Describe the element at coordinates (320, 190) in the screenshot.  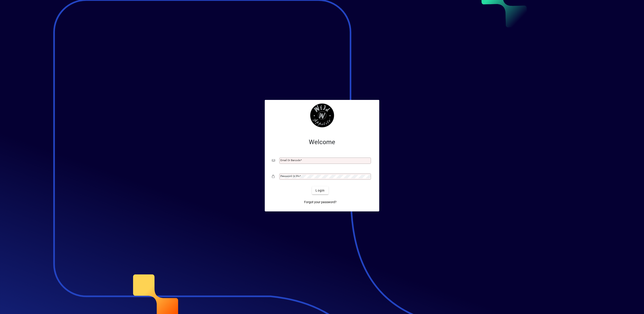
I see `button: Login` at that location.